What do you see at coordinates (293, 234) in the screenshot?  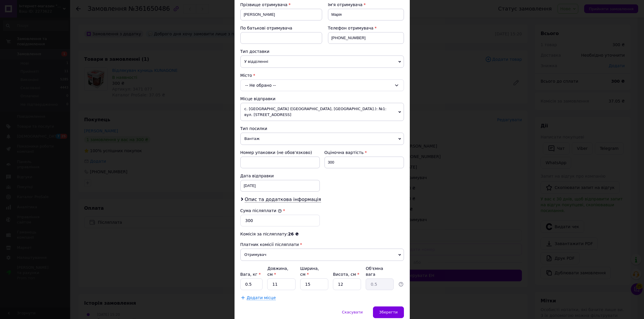 I see `span: 26 ₴` at bounding box center [293, 234].